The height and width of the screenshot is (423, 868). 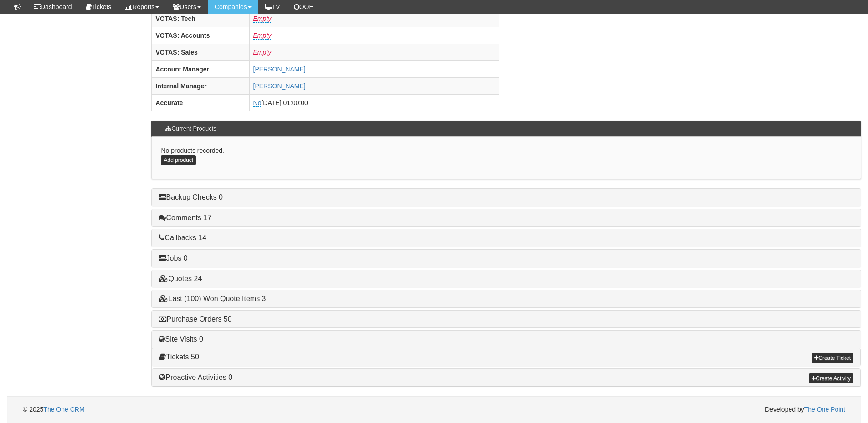 What do you see at coordinates (64, 409) in the screenshot?
I see `a: The One CRM` at bounding box center [64, 409].